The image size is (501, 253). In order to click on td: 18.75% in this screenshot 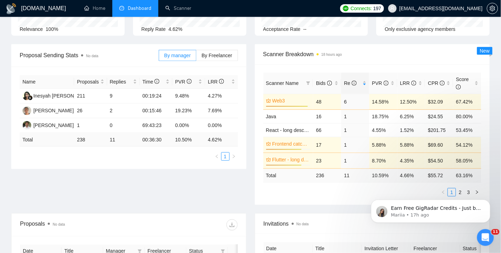, I will do `click(384, 116)`.